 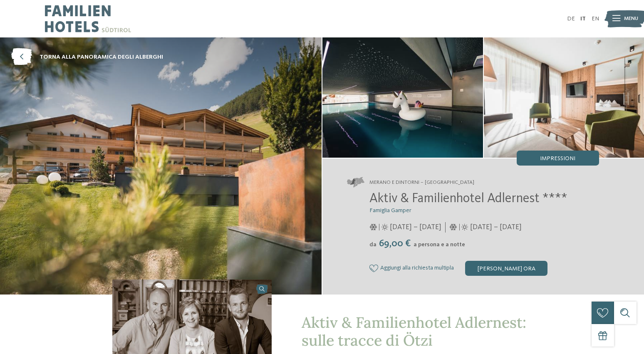 I want to click on a: IT, so click(x=583, y=19).